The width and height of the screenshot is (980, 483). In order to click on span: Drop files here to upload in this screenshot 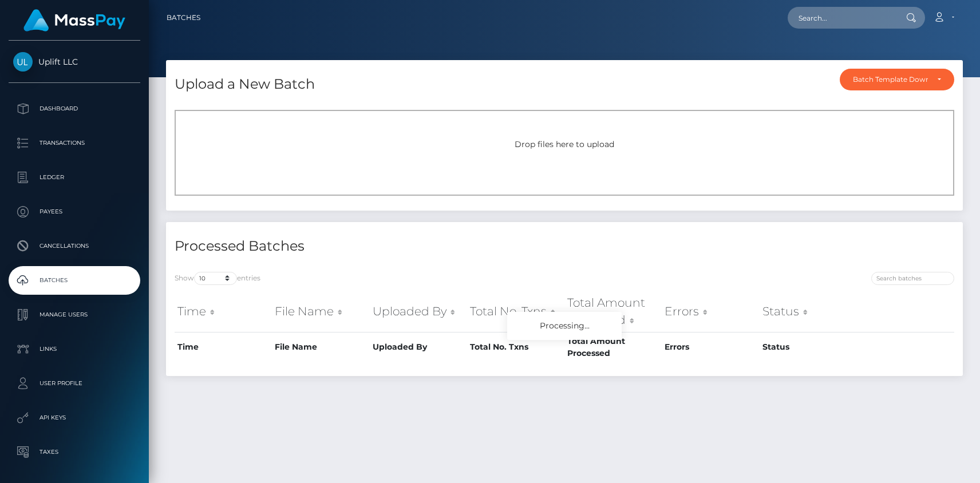, I will do `click(564, 144)`.